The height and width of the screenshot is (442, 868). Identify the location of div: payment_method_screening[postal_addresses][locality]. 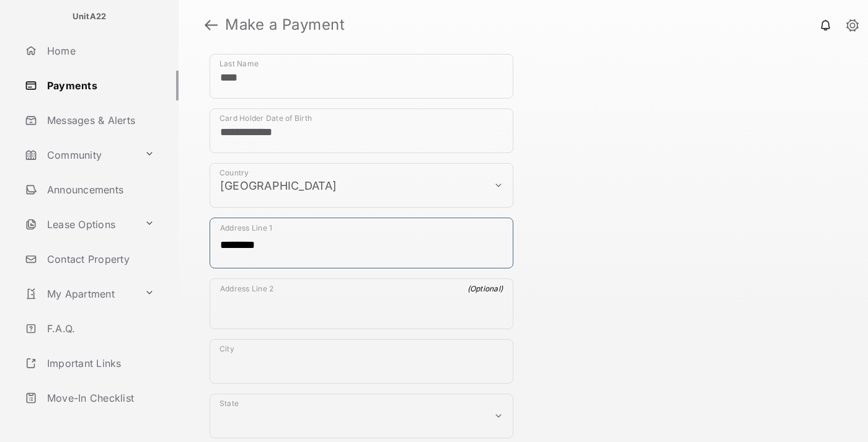
(361, 361).